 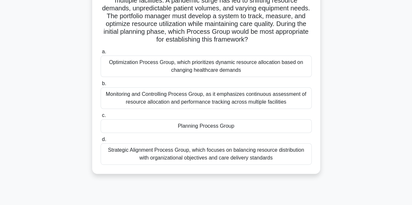 What do you see at coordinates (206, 154) in the screenshot?
I see `div: Strategic Alignment Process Group, which focuses on balancing resource distribution with organiza...` at bounding box center [206, 154].